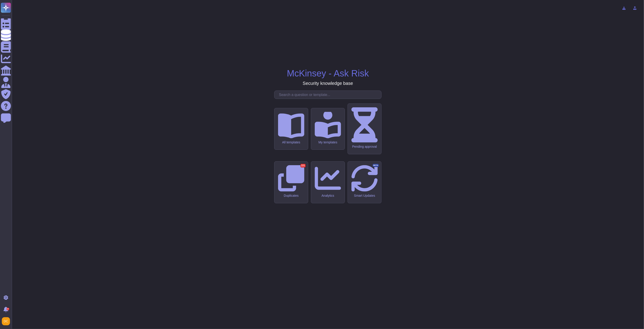  Describe the element at coordinates (291, 196) in the screenshot. I see `div: Duplicates` at that location.